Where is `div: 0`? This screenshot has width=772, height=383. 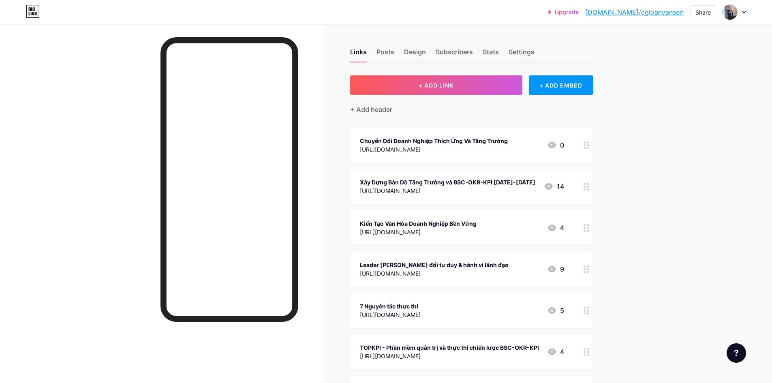
div: 0 is located at coordinates (555, 145).